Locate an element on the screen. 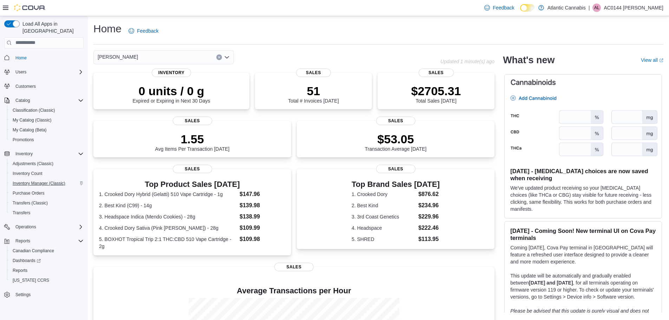  p: 1.55 is located at coordinates (192, 139).